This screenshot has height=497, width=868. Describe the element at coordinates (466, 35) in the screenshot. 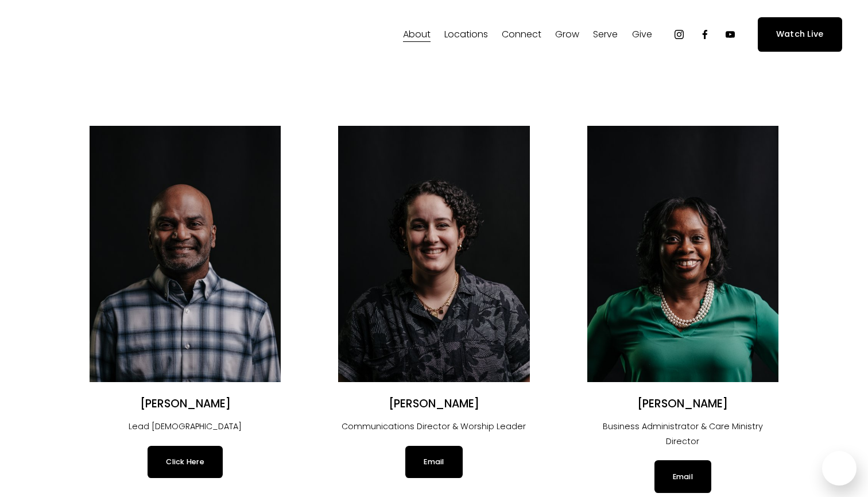

I see `span: Locations` at that location.